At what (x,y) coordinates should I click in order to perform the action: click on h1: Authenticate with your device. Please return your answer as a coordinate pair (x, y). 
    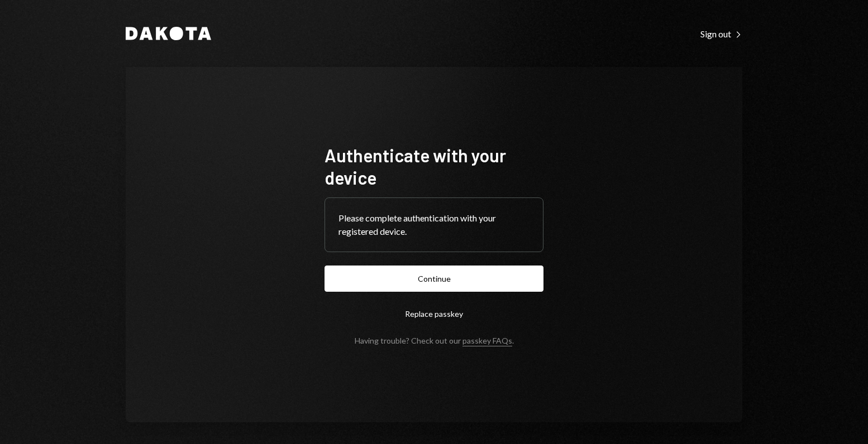
    Looking at the image, I should click on (434, 166).